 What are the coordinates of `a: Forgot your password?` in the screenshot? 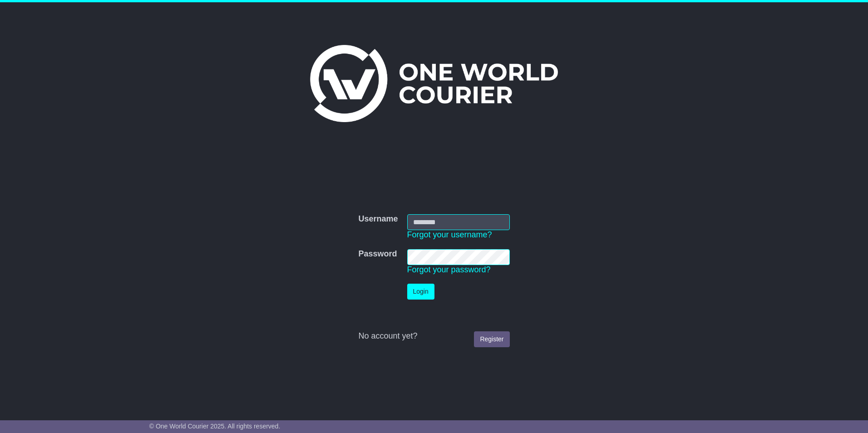 It's located at (449, 270).